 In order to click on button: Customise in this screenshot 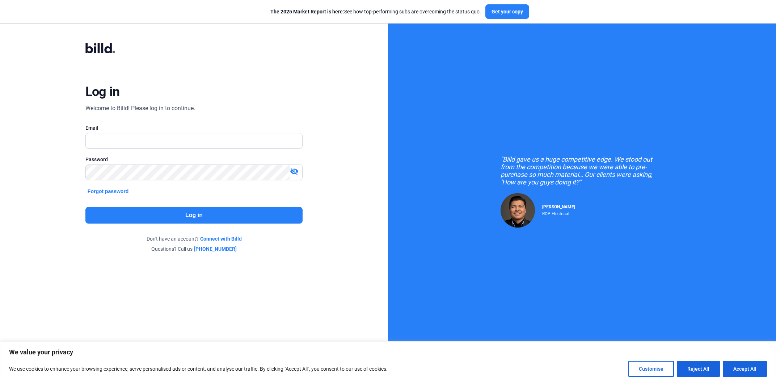, I will do `click(651, 369)`.